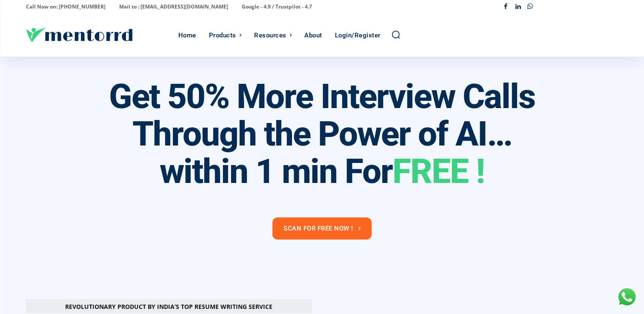  I want to click on div: Resources, so click(271, 35).